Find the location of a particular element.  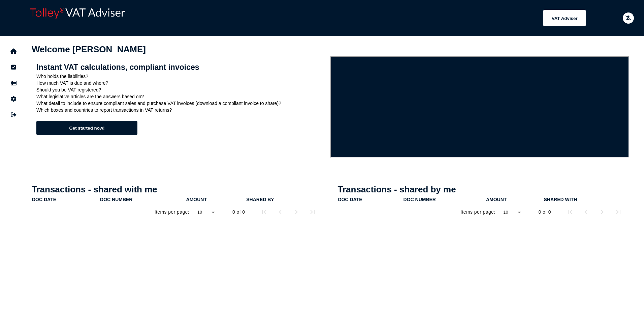

button: Tasks is located at coordinates (13, 67).